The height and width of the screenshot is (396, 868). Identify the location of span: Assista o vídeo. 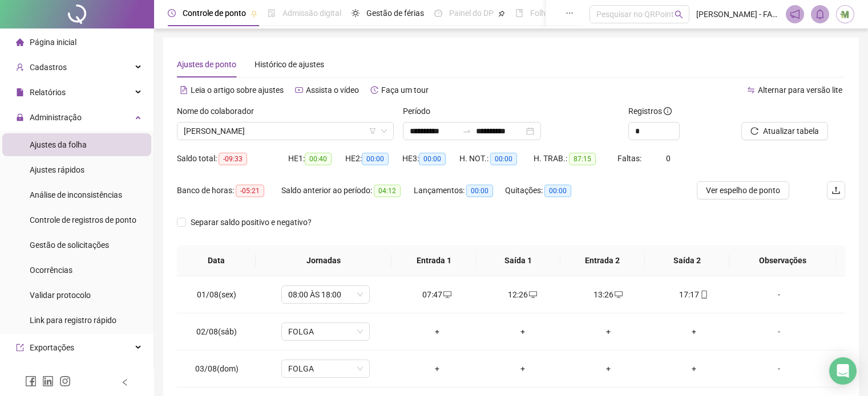
(332, 90).